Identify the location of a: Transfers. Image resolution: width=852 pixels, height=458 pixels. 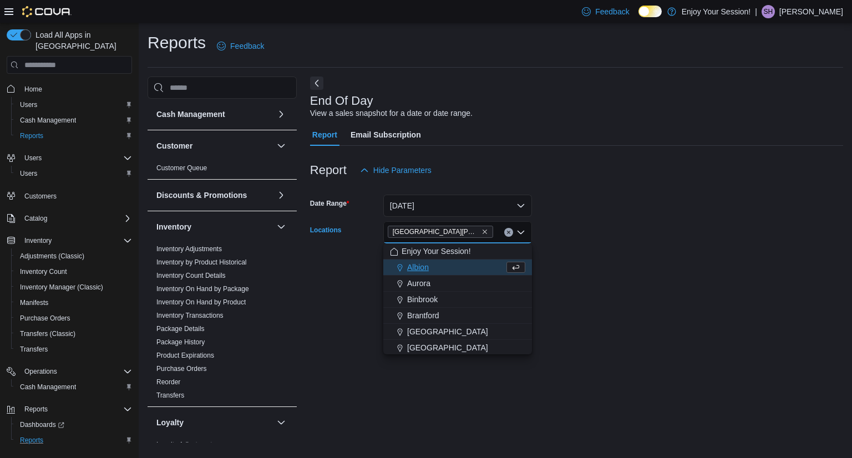
(34, 349).